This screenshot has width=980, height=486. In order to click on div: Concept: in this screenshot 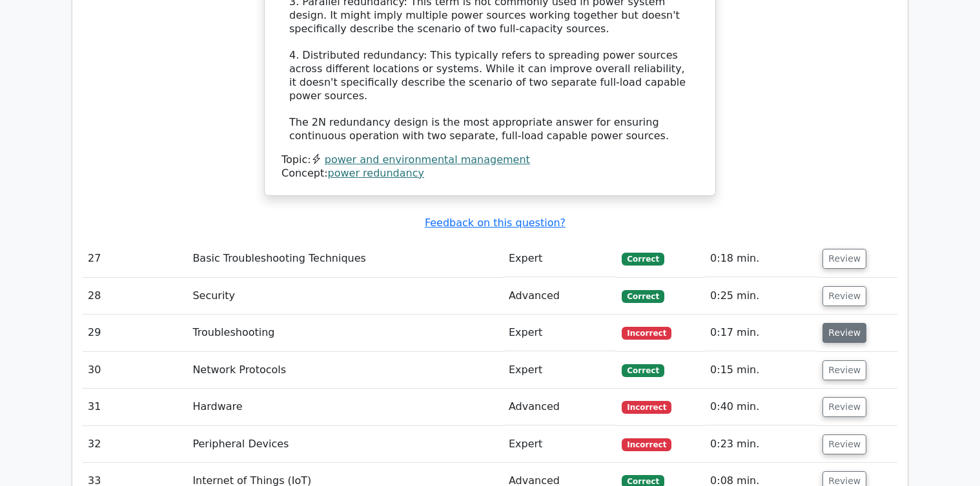, I will do `click(490, 173)`.